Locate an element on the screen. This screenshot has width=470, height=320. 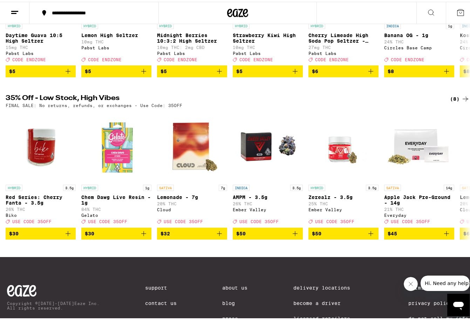
p: Midnight Berries 10:3:2 High Seltzer is located at coordinates (192, 36).